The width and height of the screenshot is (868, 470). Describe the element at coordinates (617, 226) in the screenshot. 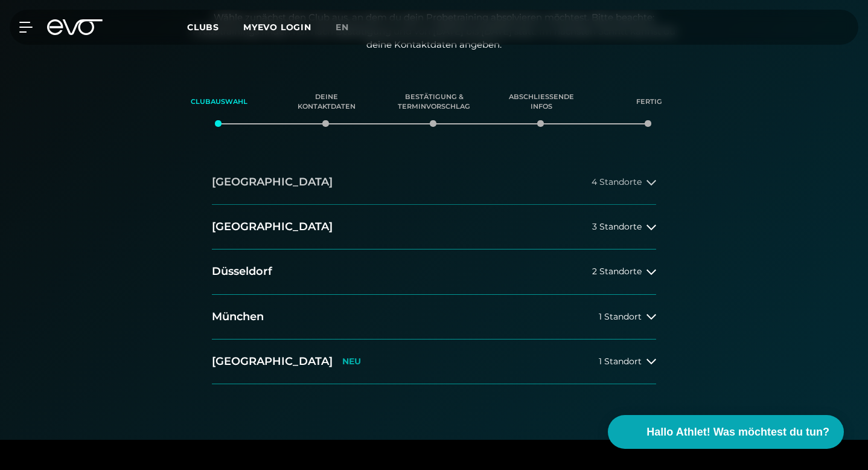

I see `span: 3 Standorte` at that location.